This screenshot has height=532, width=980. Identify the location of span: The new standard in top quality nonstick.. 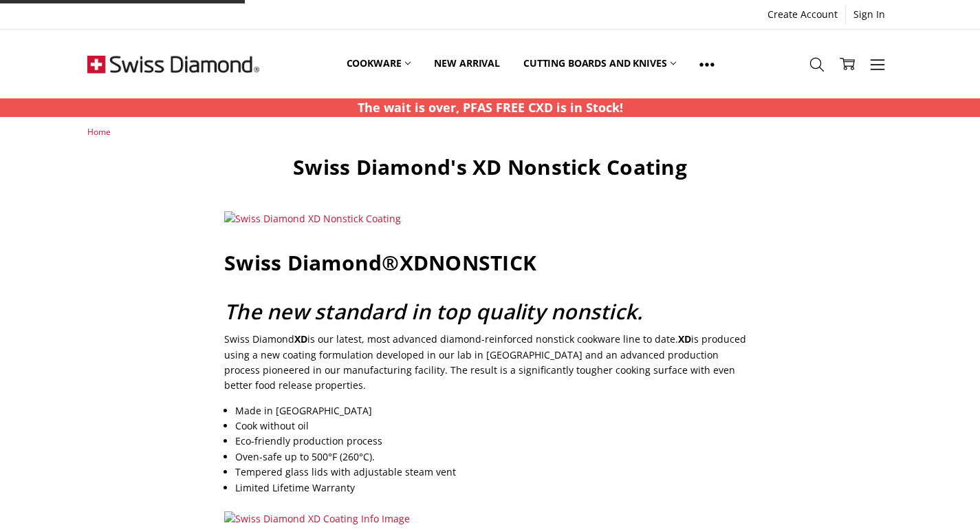
(433, 311).